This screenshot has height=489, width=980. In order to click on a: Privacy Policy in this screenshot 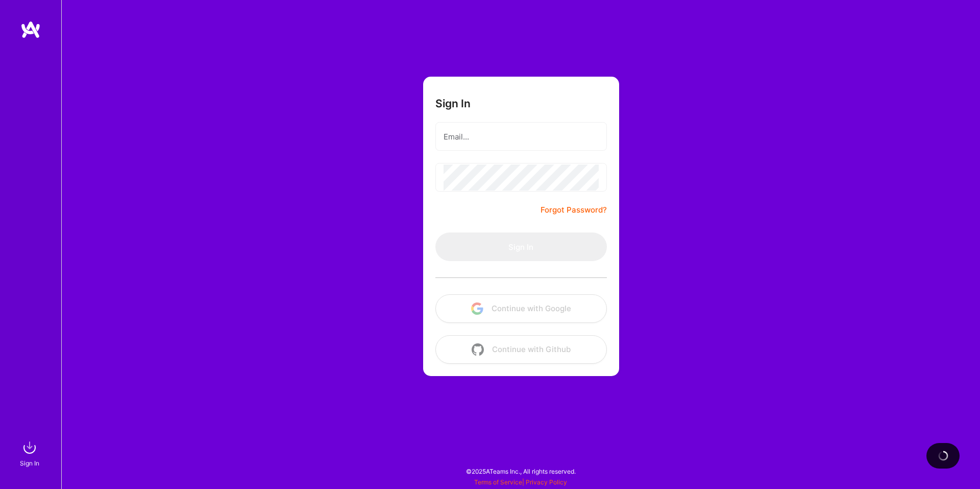, I will do `click(546, 482)`.